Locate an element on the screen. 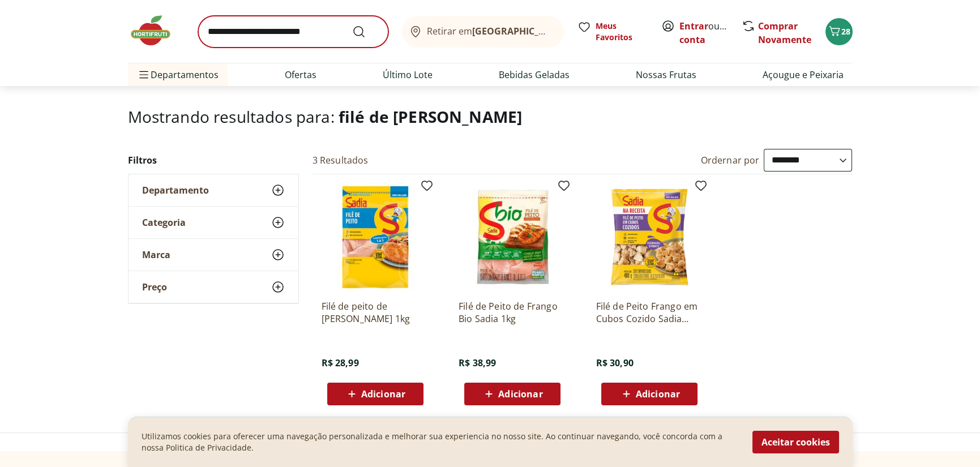 The image size is (980, 467). span: Meus Favoritos is located at coordinates (622, 31).